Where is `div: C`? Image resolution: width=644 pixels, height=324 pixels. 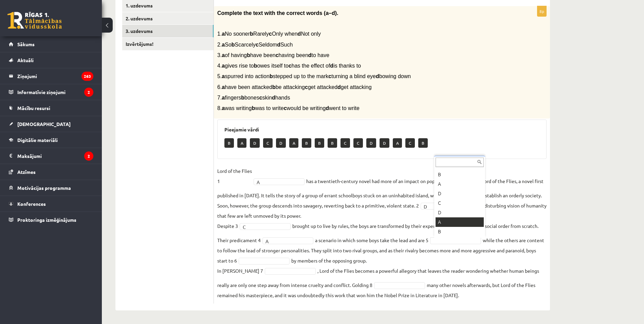 div: C is located at coordinates (459, 203).